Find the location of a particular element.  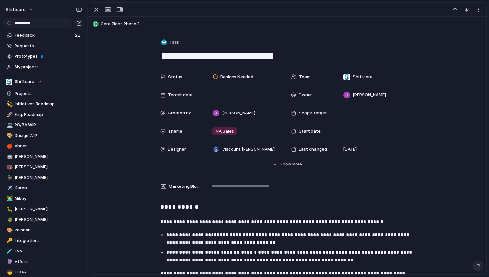

span: Target date is located at coordinates (180, 95).